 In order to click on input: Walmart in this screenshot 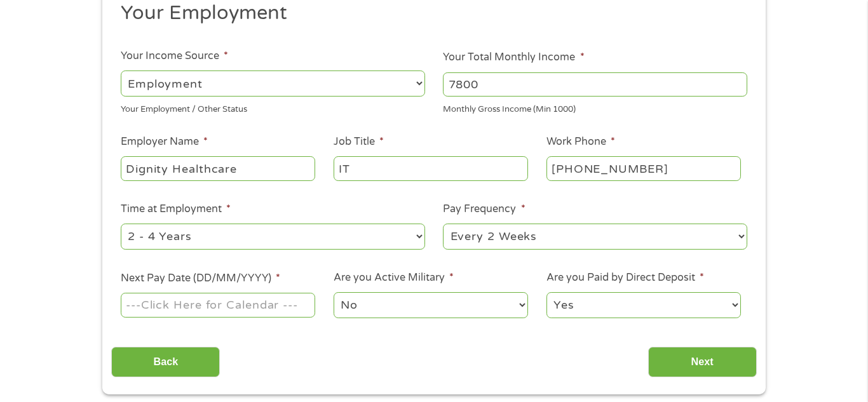, I will do `click(218, 168)`.